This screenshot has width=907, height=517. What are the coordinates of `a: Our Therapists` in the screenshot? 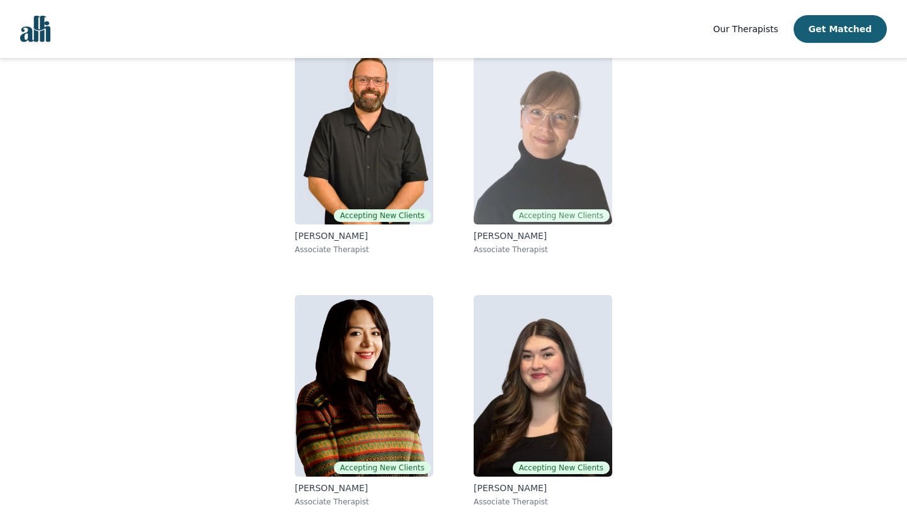 It's located at (745, 29).